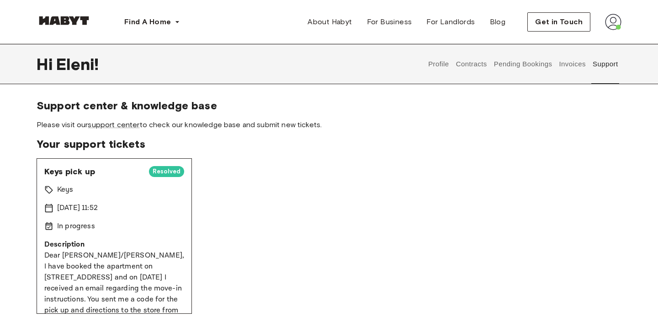  I want to click on p: In progress, so click(76, 226).